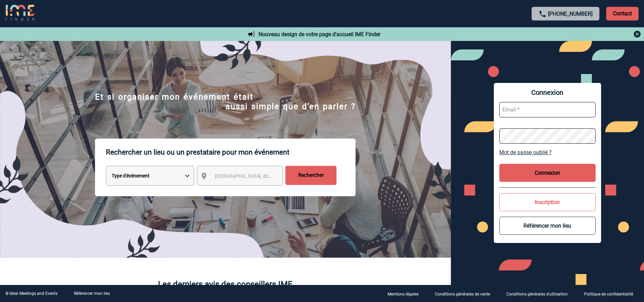 Image resolution: width=644 pixels, height=302 pixels. What do you see at coordinates (611, 294) in the screenshot?
I see `a: Politique de confidentialité` at bounding box center [611, 294].